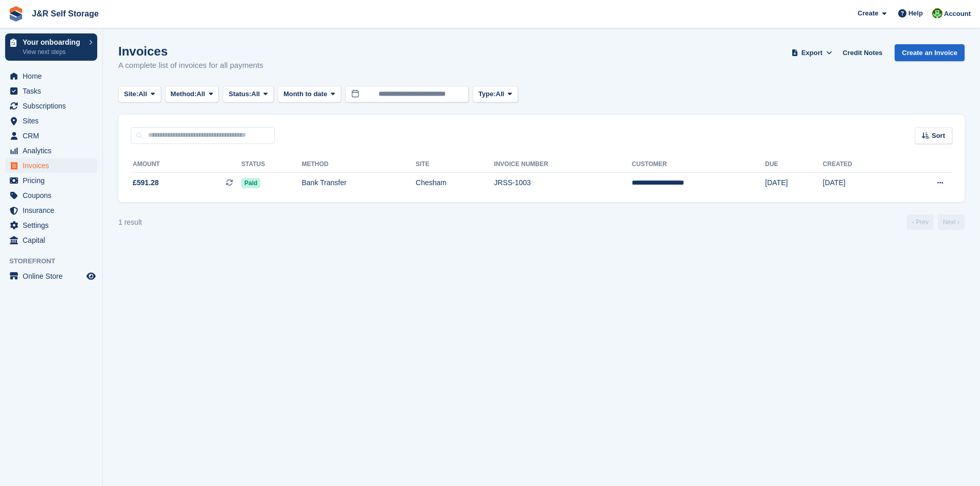 This screenshot has width=980, height=486. Describe the element at coordinates (65, 14) in the screenshot. I see `a: J&R Self Storage` at that location.